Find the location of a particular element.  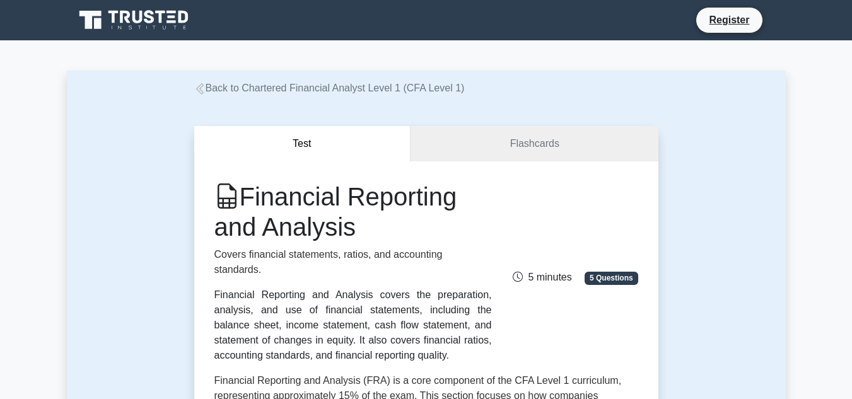

a: Register is located at coordinates (729, 20).